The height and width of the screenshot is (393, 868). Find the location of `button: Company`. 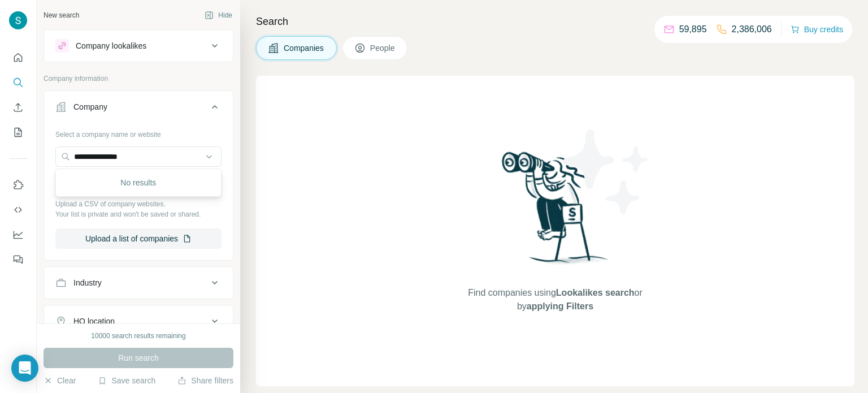

button: Company is located at coordinates (138, 109).